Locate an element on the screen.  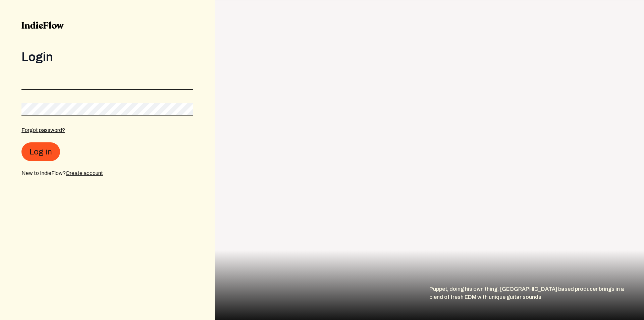
a: Forgot password? is located at coordinates (44, 130).